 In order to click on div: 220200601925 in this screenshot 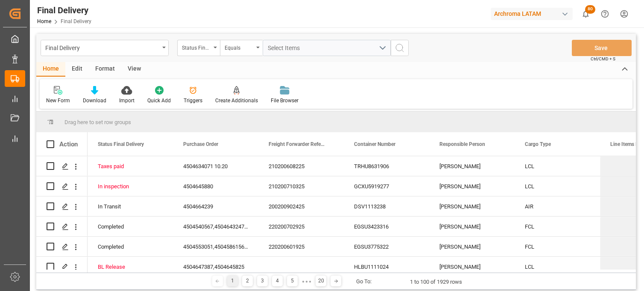, I will do `click(301, 246)`.